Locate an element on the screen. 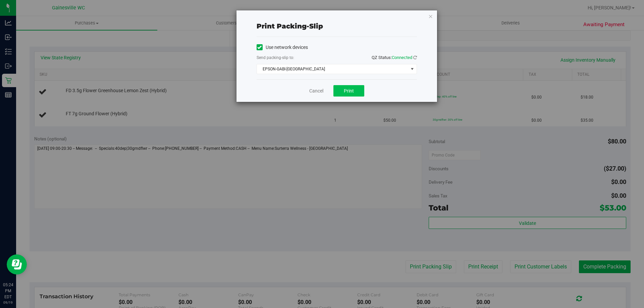  label: Use network devices is located at coordinates (282, 47).